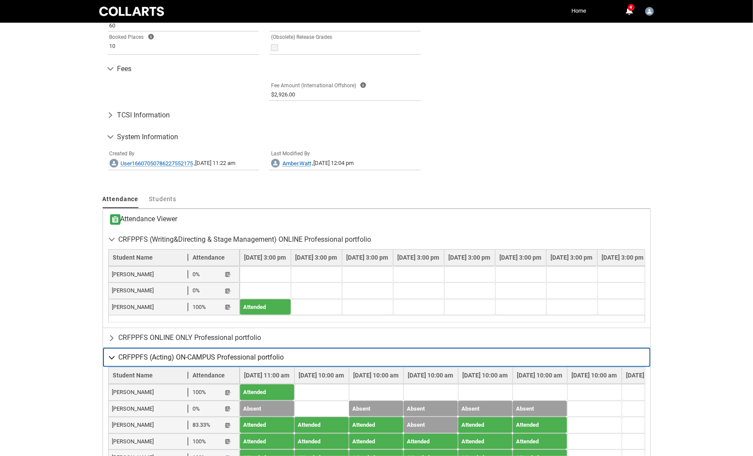 The width and height of the screenshot is (753, 456). Describe the element at coordinates (264, 137) in the screenshot. I see `button: System Information` at that location.